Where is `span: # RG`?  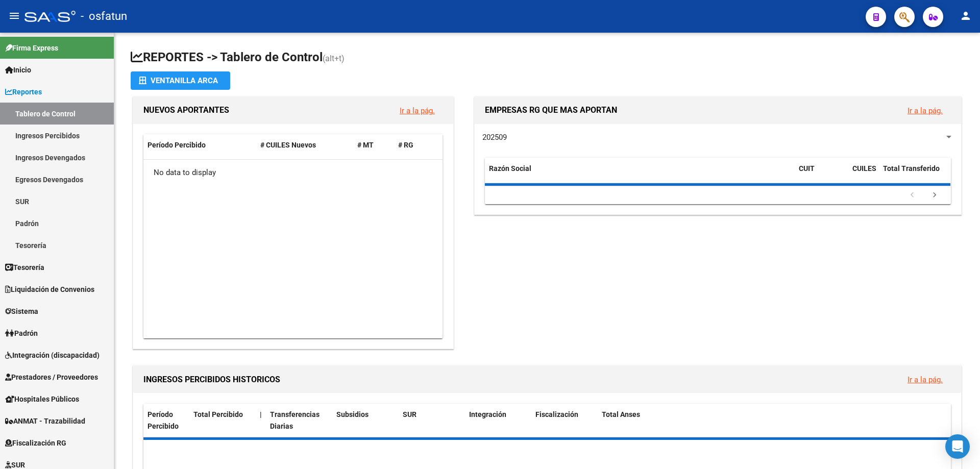
span: # RG is located at coordinates (406, 145).